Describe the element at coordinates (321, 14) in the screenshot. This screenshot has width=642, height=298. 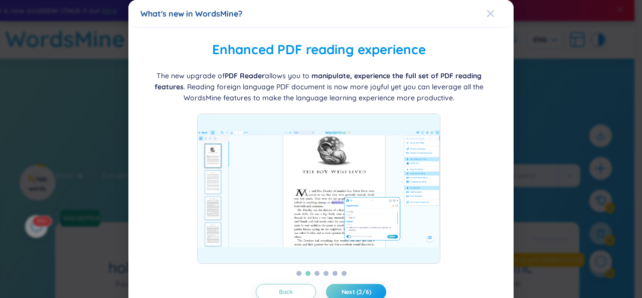
I see `div: What's new in WordsMine?` at that location.